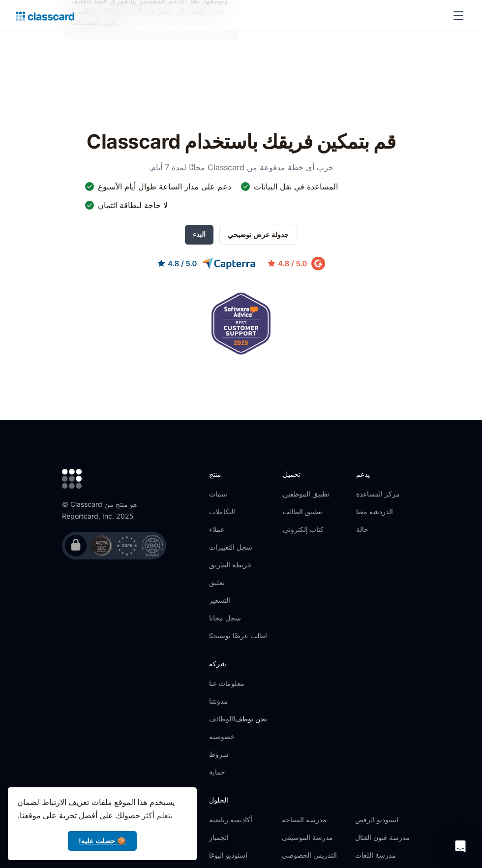 This screenshot has width=482, height=868. What do you see at coordinates (258, 234) in the screenshot?
I see `font: جدولة عرض توضيحي` at bounding box center [258, 234].